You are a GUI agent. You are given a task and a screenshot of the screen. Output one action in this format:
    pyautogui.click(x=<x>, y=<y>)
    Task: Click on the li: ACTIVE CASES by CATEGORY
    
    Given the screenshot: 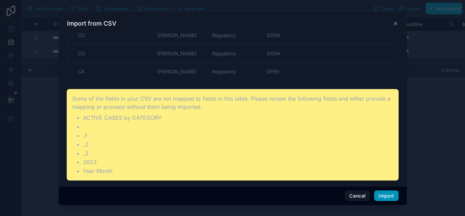 What is the action you would take?
    pyautogui.click(x=238, y=118)
    